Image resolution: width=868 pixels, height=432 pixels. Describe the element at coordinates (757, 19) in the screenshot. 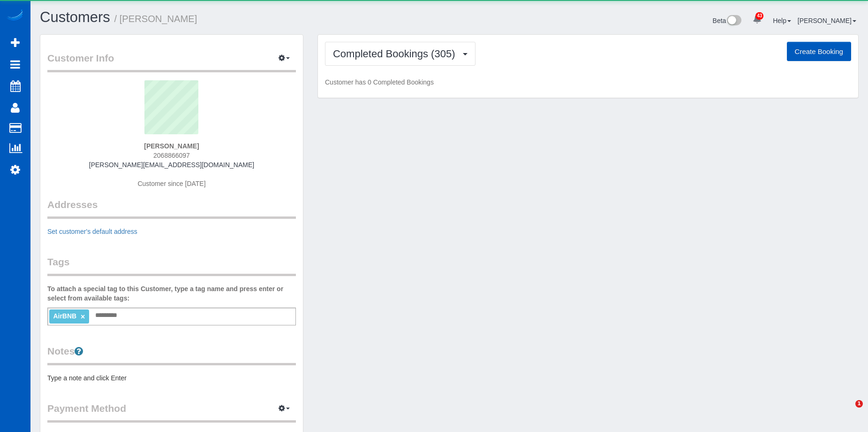

I see `a: 43` at that location.